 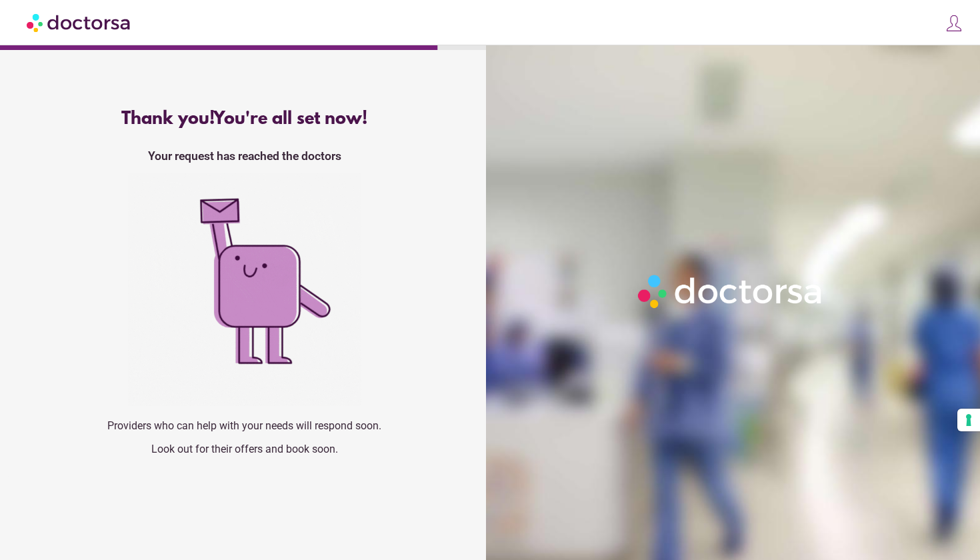 What do you see at coordinates (245, 289) in the screenshot?
I see `img: success` at bounding box center [245, 289].